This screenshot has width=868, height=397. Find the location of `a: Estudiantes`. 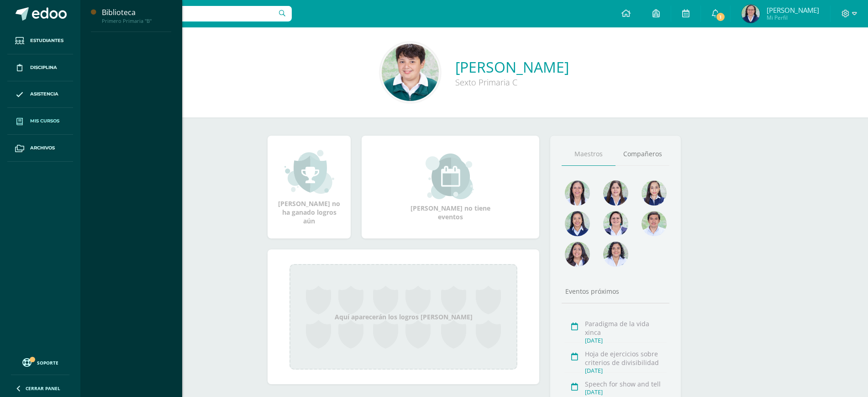

a: Estudiantes is located at coordinates (40, 41).